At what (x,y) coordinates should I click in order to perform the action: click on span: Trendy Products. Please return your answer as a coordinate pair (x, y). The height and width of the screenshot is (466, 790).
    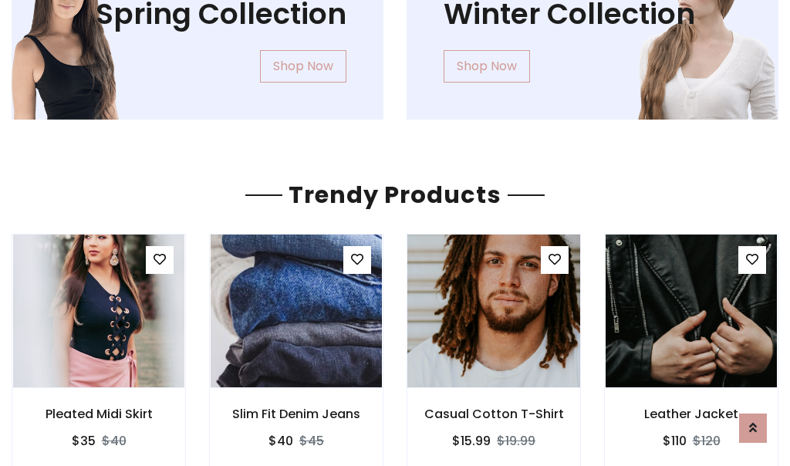
    Looking at the image, I should click on (395, 194).